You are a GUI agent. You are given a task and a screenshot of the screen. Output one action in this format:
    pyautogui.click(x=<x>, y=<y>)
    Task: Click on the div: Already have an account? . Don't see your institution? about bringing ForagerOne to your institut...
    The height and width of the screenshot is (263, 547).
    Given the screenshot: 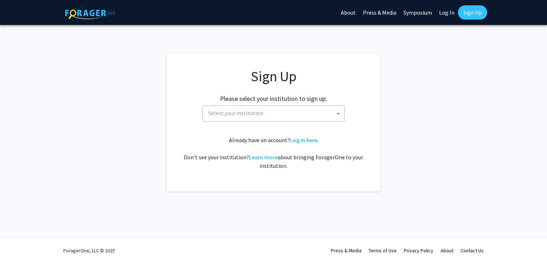 What is the action you would take?
    pyautogui.click(x=274, y=153)
    